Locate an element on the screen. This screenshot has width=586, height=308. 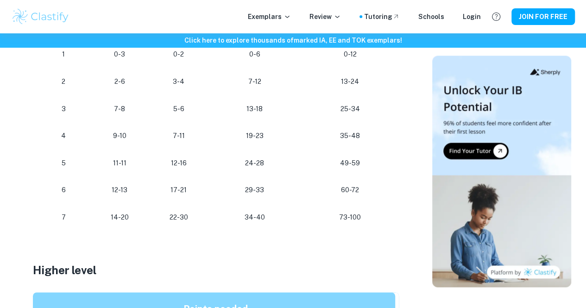
p: 13-18 is located at coordinates (254, 109).